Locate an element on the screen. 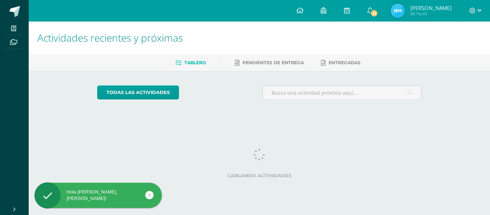  a: Entregadas is located at coordinates (341, 63).